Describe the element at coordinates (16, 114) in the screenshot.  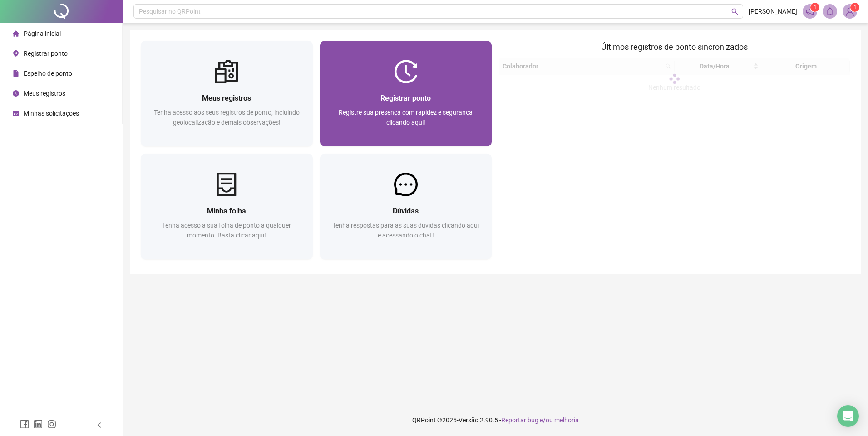
I see `span: schedule` at that location.